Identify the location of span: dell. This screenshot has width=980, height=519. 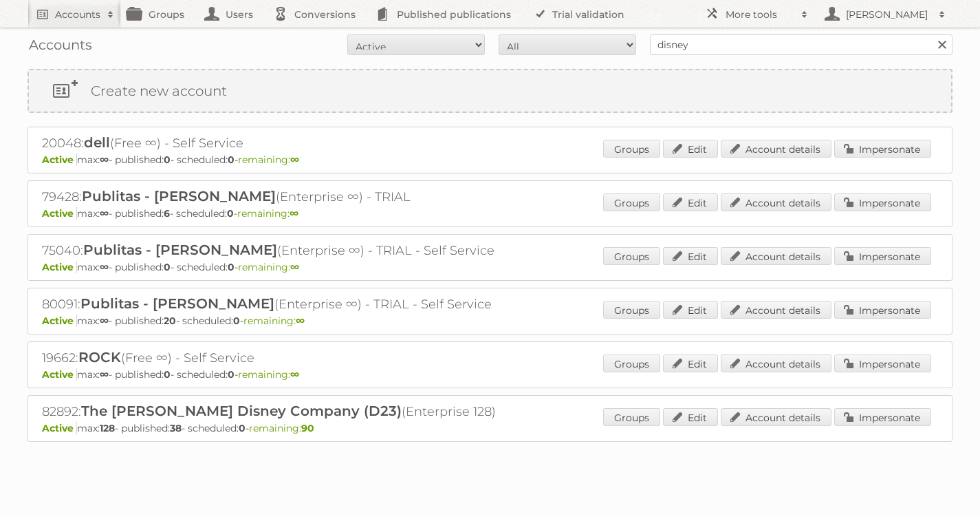
(97, 143).